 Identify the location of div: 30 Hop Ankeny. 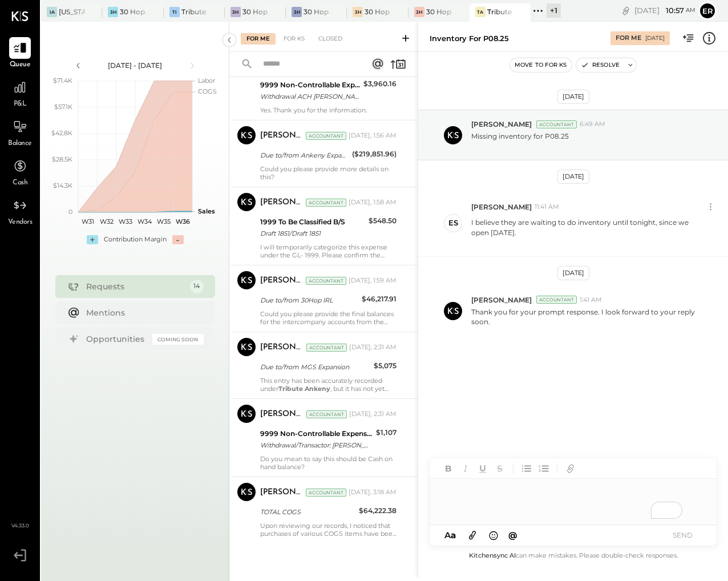
(255, 11).